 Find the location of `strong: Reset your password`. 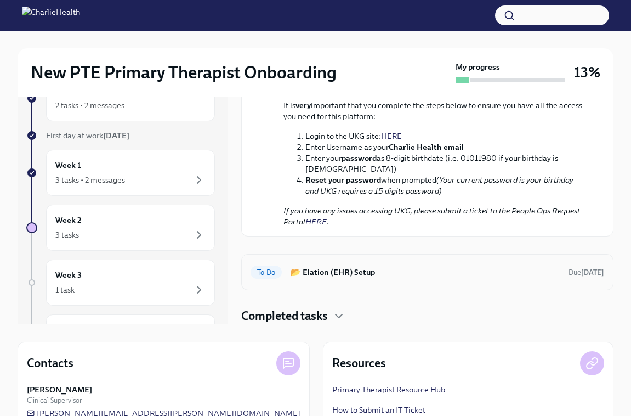

strong: Reset your password is located at coordinates (343, 180).